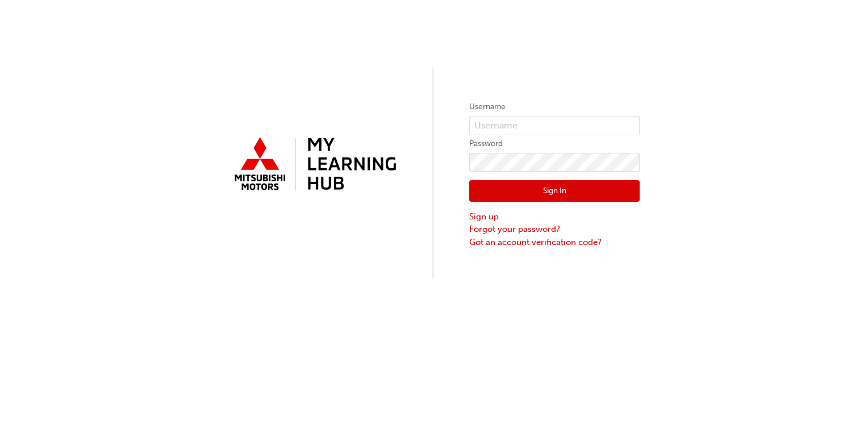 The width and height of the screenshot is (868, 424). Describe the element at coordinates (555, 143) in the screenshot. I see `label: Password` at that location.